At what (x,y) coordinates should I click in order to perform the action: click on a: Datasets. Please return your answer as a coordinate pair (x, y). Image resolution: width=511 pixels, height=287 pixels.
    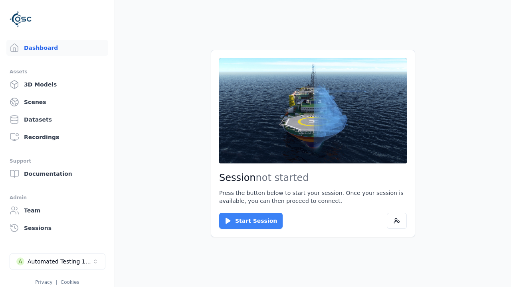
    Looking at the image, I should click on (57, 120).